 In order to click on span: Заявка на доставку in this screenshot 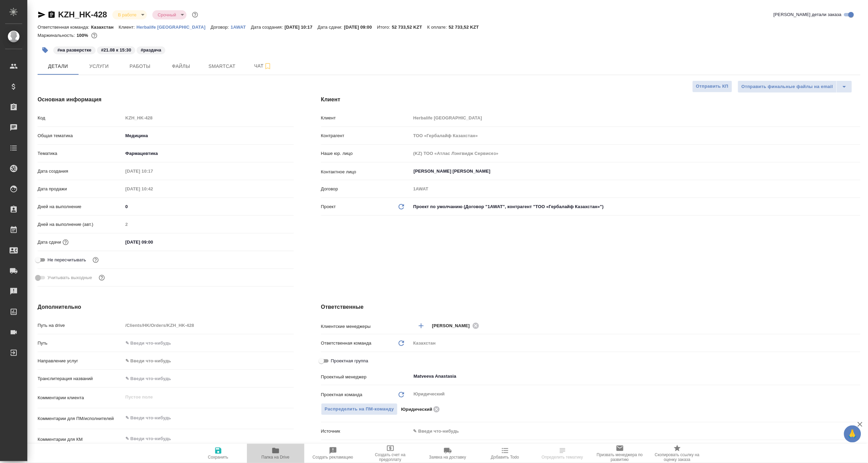, I will do `click(447, 457)`.